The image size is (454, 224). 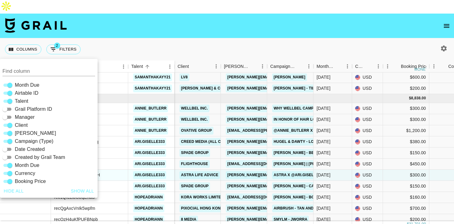 What do you see at coordinates (283, 66) in the screenshot?
I see `div: Campaign (Type)` at bounding box center [283, 66].